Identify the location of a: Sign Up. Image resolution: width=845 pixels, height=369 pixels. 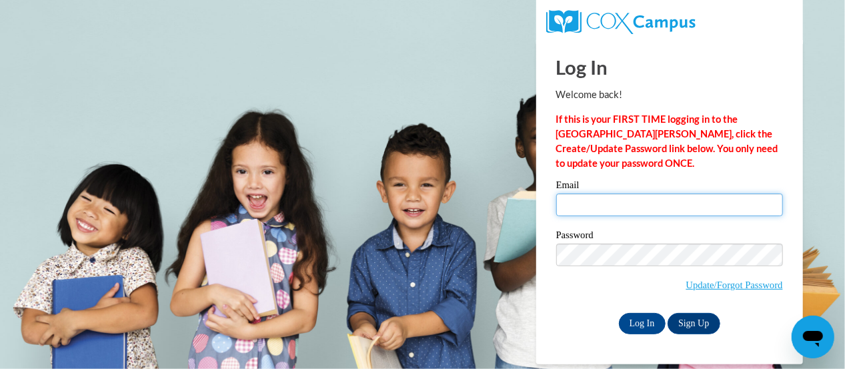
(693, 323).